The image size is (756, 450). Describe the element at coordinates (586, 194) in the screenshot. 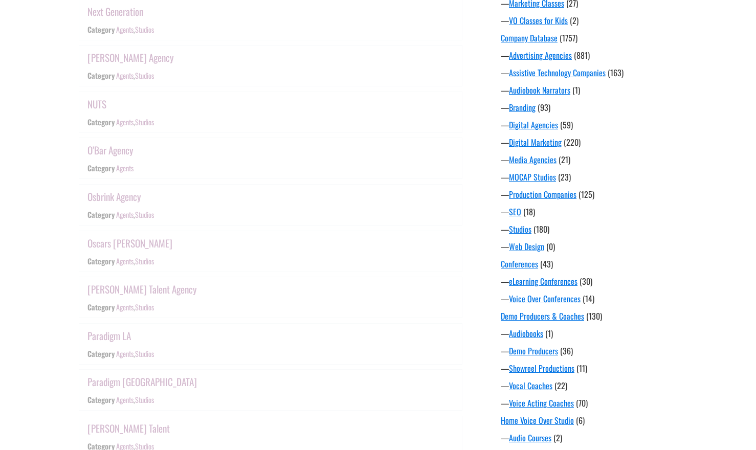

I see `span: (125)` at that location.